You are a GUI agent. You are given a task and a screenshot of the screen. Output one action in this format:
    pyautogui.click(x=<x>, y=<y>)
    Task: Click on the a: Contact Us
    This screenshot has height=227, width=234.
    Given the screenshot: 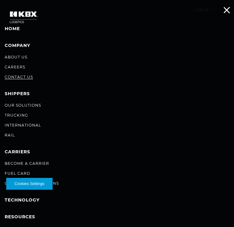 What is the action you would take?
    pyautogui.click(x=19, y=77)
    